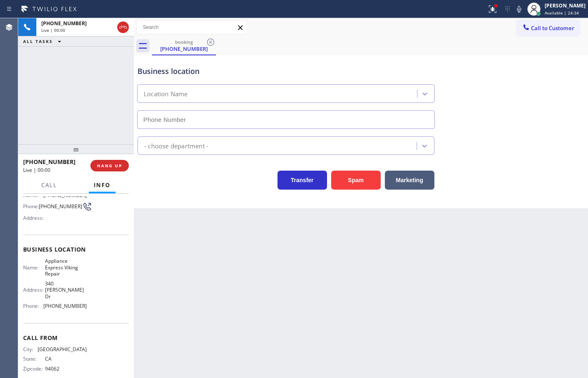 Image resolution: width=588 pixels, height=378 pixels. Describe the element at coordinates (109, 166) in the screenshot. I see `span: HANG UP` at that location.